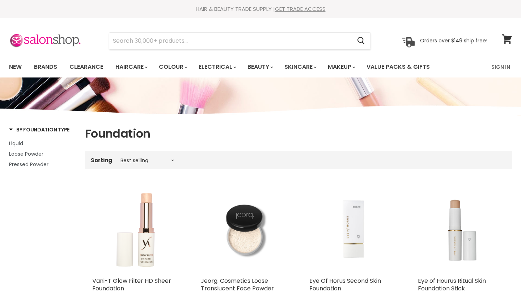 The width and height of the screenshot is (521, 294). What do you see at coordinates (232, 67) in the screenshot?
I see `ul: Main menu` at bounding box center [232, 67].